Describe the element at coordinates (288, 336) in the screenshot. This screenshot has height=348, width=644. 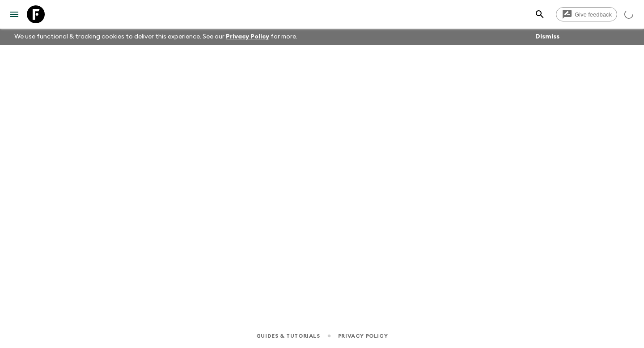
I see `a: Guides & Tutorials` at that location.